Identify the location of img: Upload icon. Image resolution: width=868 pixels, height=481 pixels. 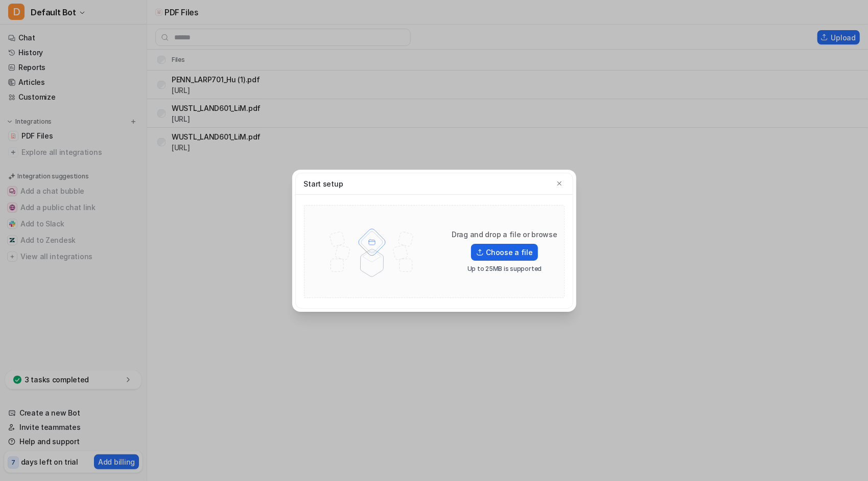
(480, 253).